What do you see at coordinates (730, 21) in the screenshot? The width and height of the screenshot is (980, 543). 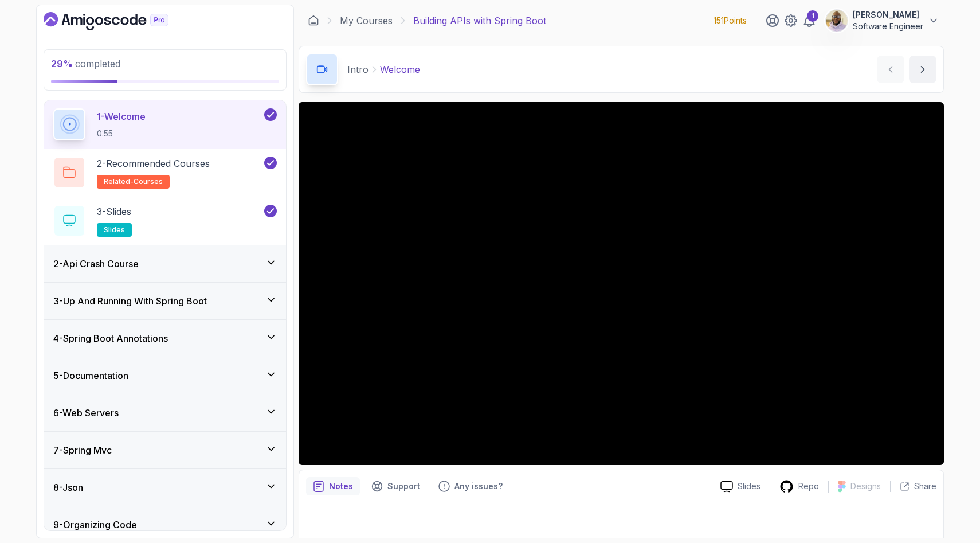 I see `p: 151 Points` at bounding box center [730, 21].